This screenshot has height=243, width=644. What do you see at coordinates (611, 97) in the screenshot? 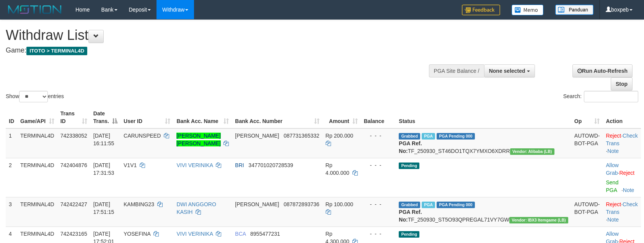
I see `input: Search:` at bounding box center [611, 97].